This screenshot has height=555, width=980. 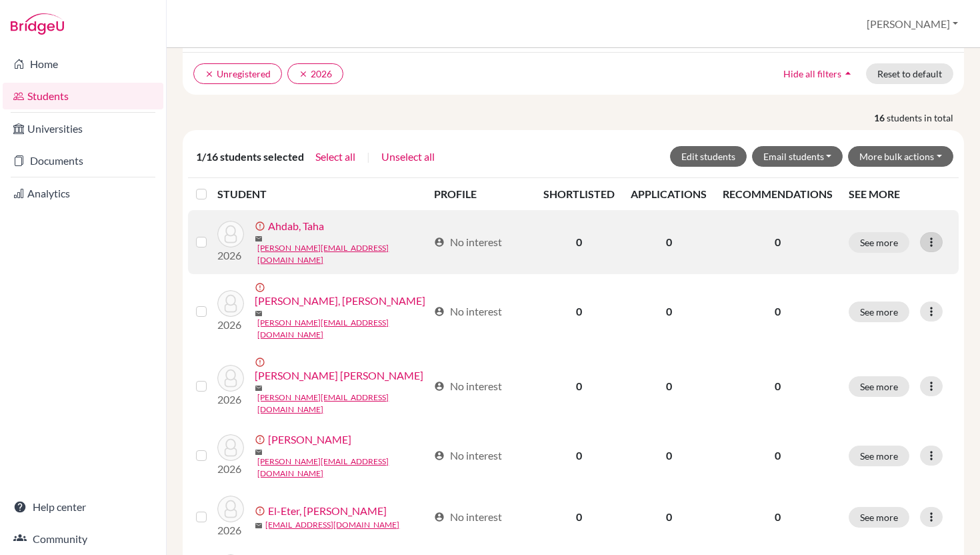 What do you see at coordinates (819, 73) in the screenshot?
I see `button: Hide all filtersarrow_drop_up` at bounding box center [819, 73].